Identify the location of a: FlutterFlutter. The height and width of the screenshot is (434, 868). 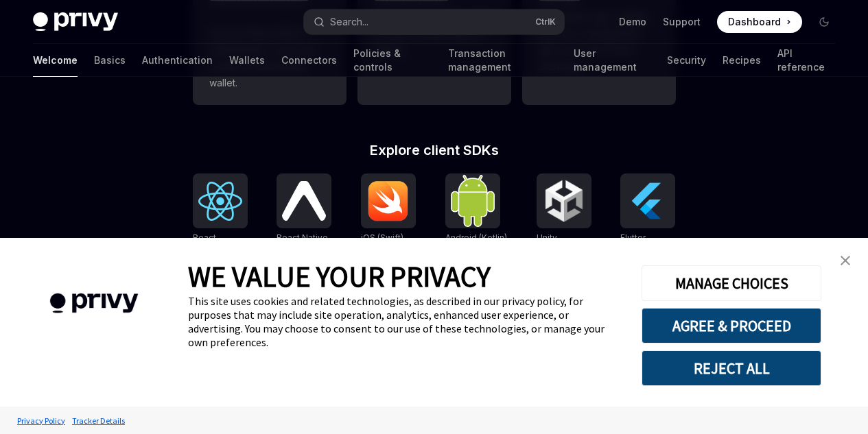
(648, 209).